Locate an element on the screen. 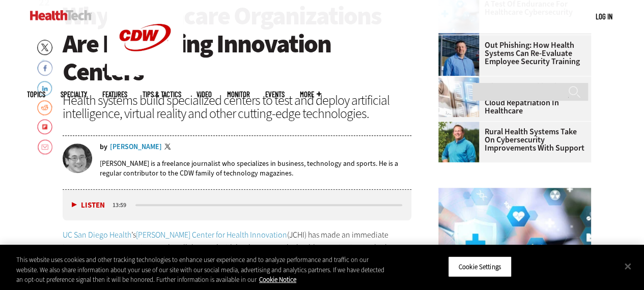 The height and width of the screenshot is (290, 644). a: Tips & Tactics is located at coordinates (162, 94).